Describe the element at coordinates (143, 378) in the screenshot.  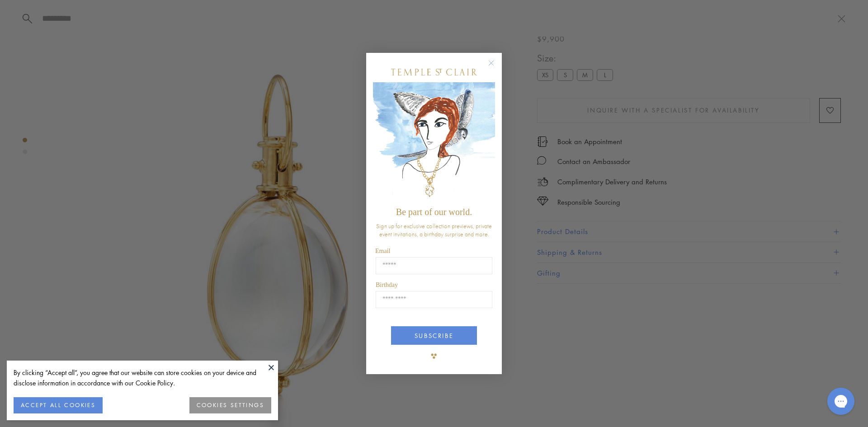
I see `div: By clicking “Accept all”, you agree that our website can store cookies on your device and disclos...` at that location.